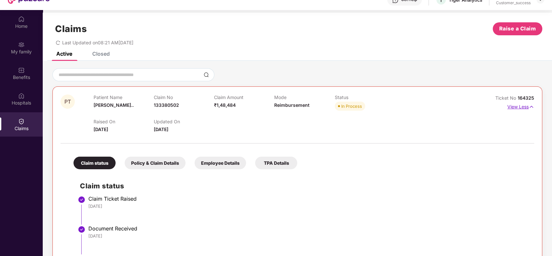 This screenshot has height=256, width=552. I want to click on h2: Claim status, so click(304, 186).